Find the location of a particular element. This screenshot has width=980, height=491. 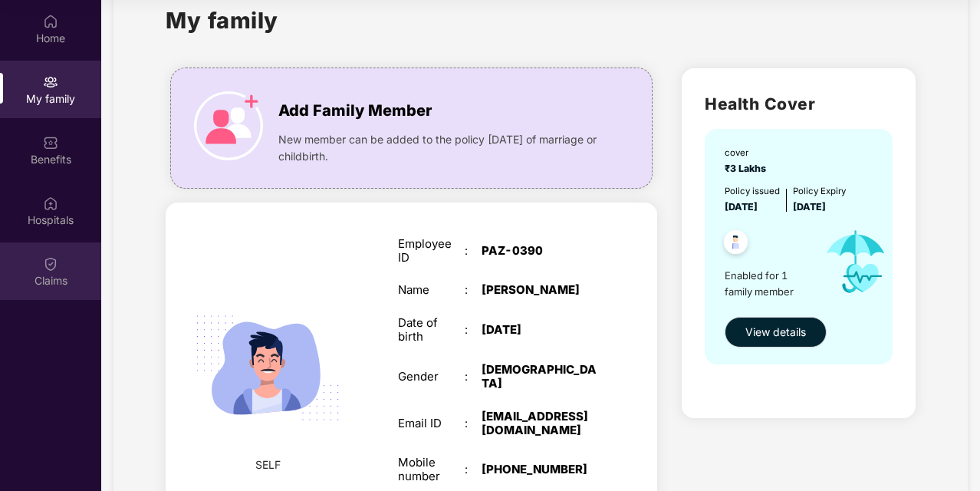

img: svg+xml;base64,PHN2ZyB4bWxucz0iaHR0cDovL3d3dy53My5vcmcvMjAwMC9zdmciIHdpZHRoPSIyMjQiIGhlaWdodD0iMT... is located at coordinates (267, 368).